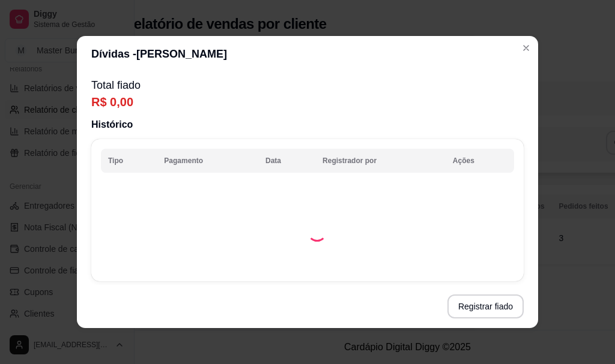 The width and height of the screenshot is (615, 364). Describe the element at coordinates (128, 161) in the screenshot. I see `th: Tipo` at that location.